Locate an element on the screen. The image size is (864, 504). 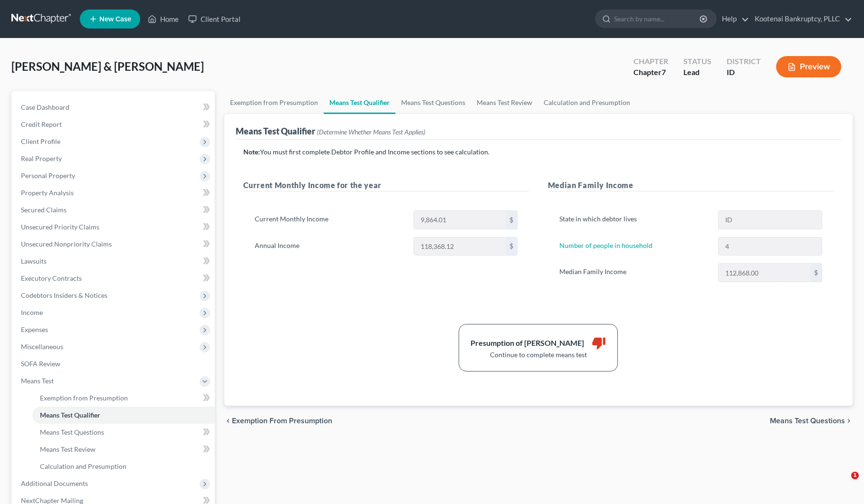
span: Credit Report is located at coordinates (41, 124).